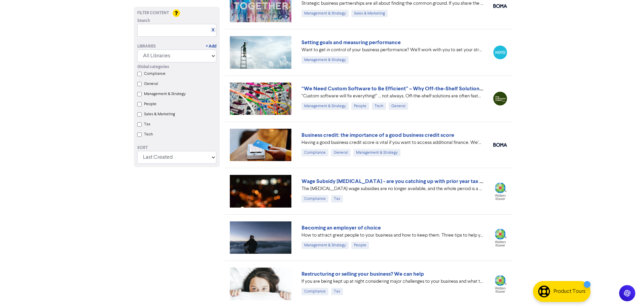 The width and height of the screenshot is (641, 307). I want to click on div: How to attract great people to your business and how to keep them. Three tips to help you rise to..., so click(392, 235).